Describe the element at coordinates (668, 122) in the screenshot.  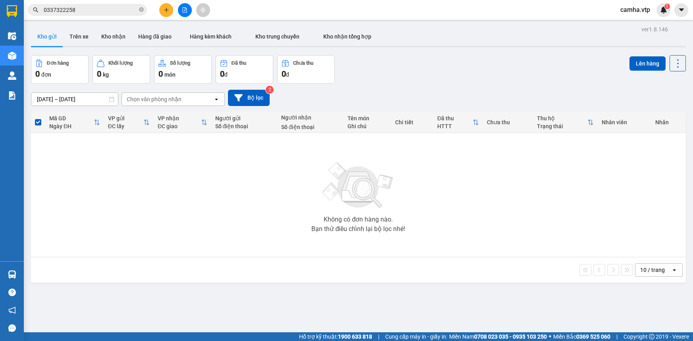
I see `div: Nhãn` at that location.